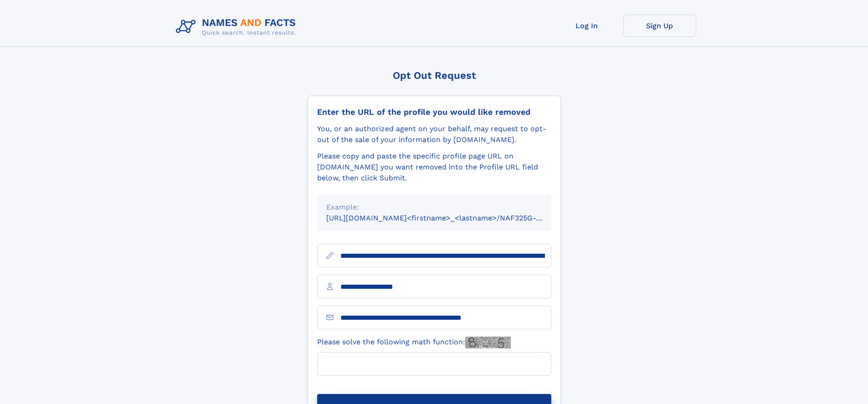 Image resolution: width=868 pixels, height=404 pixels. I want to click on div: Opt Out Request, so click(434, 75).